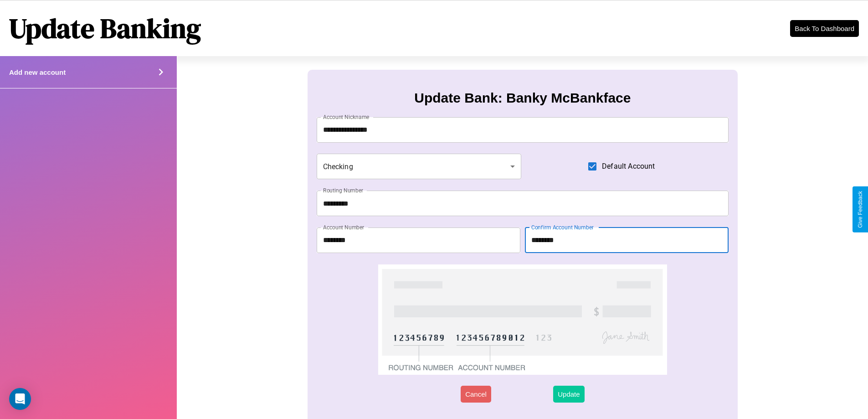 The image size is (868, 419). What do you see at coordinates (569, 394) in the screenshot?
I see `button: Update` at bounding box center [569, 394].